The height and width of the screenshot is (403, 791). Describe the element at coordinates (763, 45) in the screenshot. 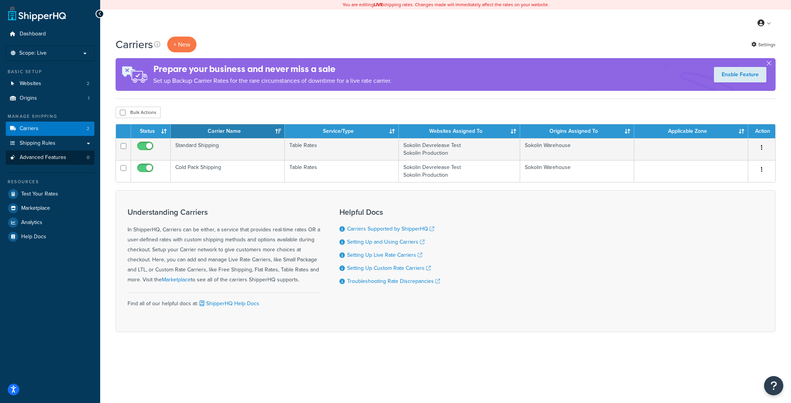

I see `a: Settings` at that location.